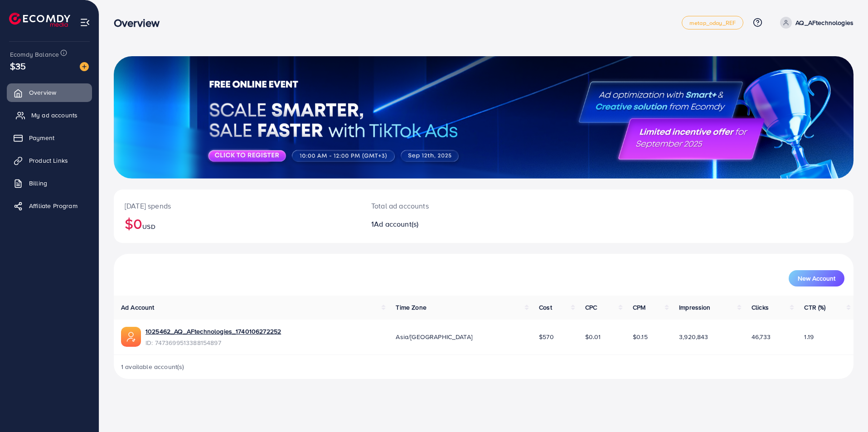 The image size is (868, 432). I want to click on p: Total ad accounts, so click(453, 206).